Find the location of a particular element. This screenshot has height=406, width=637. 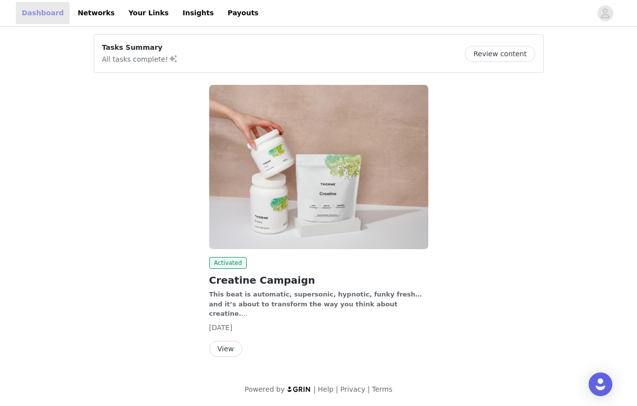

a: Payouts is located at coordinates (243, 13).